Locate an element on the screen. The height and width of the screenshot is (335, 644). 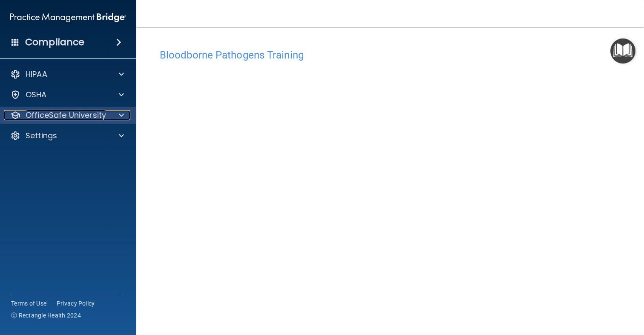
h4: Bloodborne Pathogens Training is located at coordinates (390, 55).